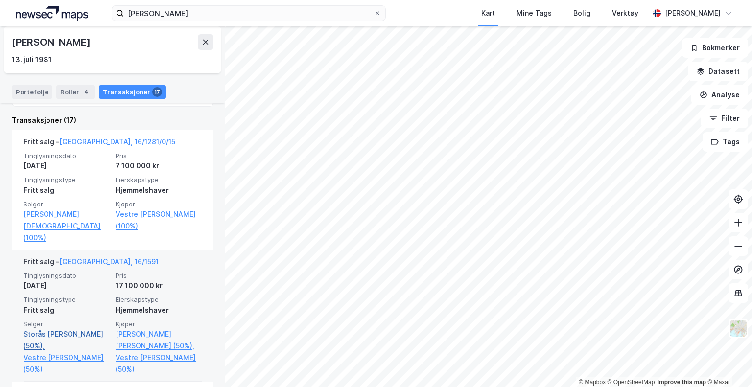  I want to click on a: OpenStreetMap, so click(631, 382).